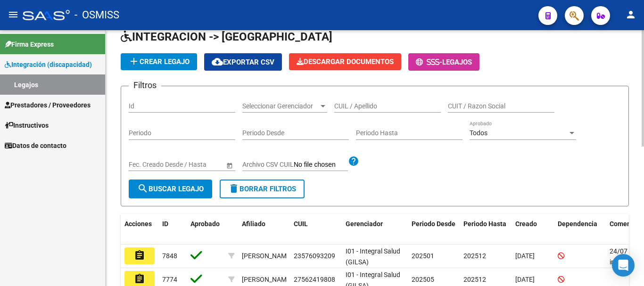 The width and height of the screenshot is (644, 286). I want to click on span: Periodo Desde, so click(433, 224).